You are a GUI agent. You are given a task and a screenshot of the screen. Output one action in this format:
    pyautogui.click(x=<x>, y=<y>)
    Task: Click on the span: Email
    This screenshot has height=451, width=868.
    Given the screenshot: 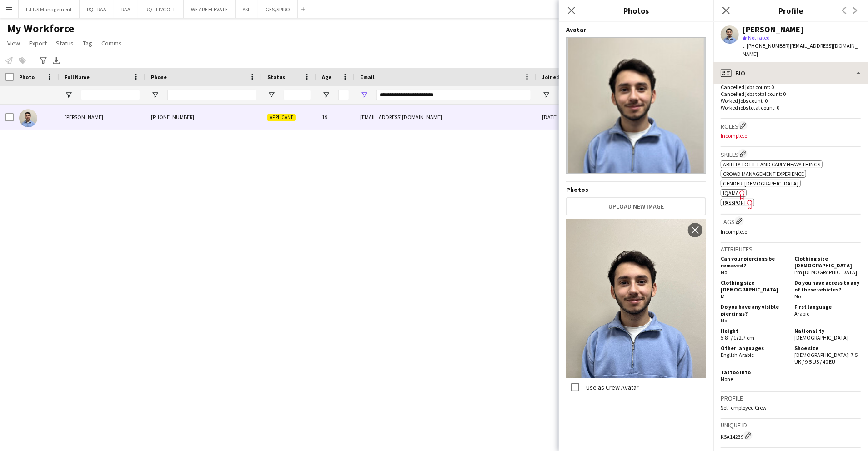 What is the action you would take?
    pyautogui.click(x=368, y=77)
    